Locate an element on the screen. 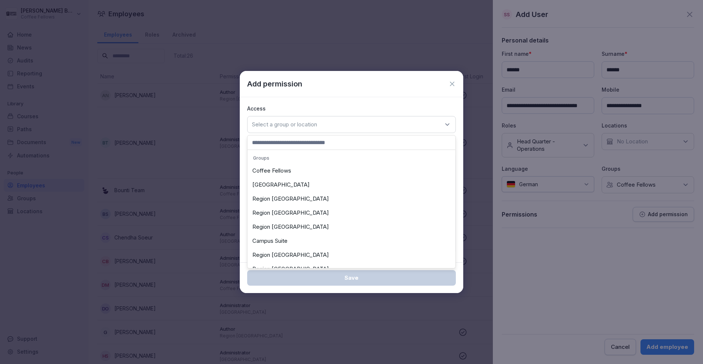  div: Save is located at coordinates (351, 278).